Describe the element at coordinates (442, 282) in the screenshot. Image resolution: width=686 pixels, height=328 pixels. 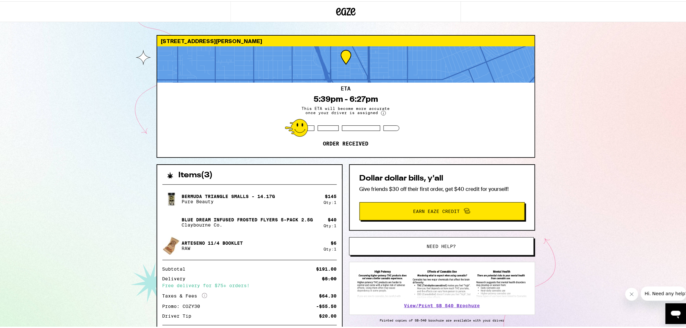
I see `img: SB 540 Brochure preview` at that location.